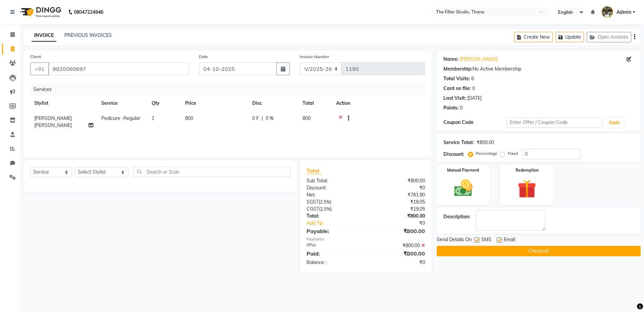 This screenshot has height=312, width=644. Describe the element at coordinates (314, 171) in the screenshot. I see `span: Total` at that location.